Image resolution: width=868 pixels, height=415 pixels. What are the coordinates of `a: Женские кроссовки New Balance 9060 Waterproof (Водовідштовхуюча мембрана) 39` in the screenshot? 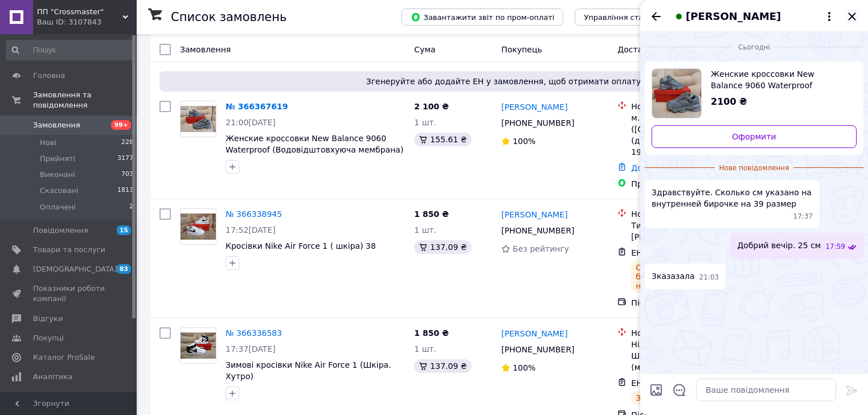 It's located at (315, 150).